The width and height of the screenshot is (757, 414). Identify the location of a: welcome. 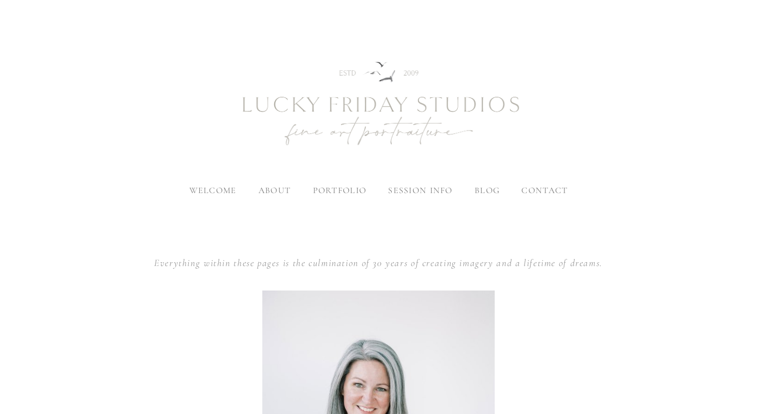
(213, 190).